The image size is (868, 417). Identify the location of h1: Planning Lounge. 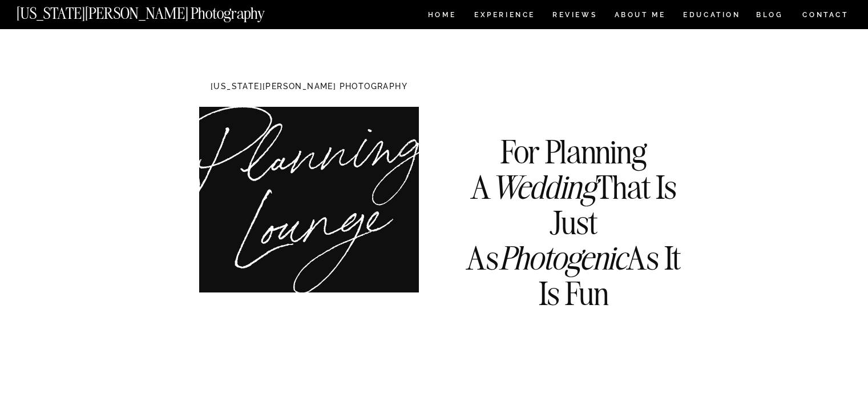
(313, 186).